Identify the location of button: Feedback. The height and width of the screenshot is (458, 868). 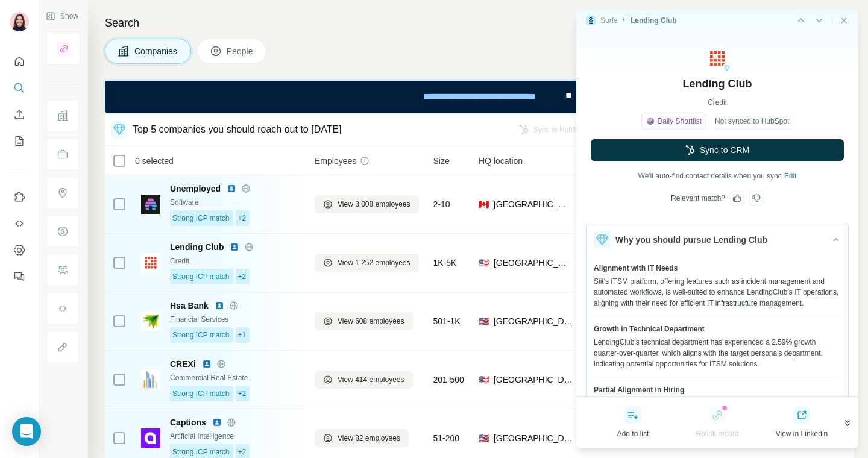
(20, 277).